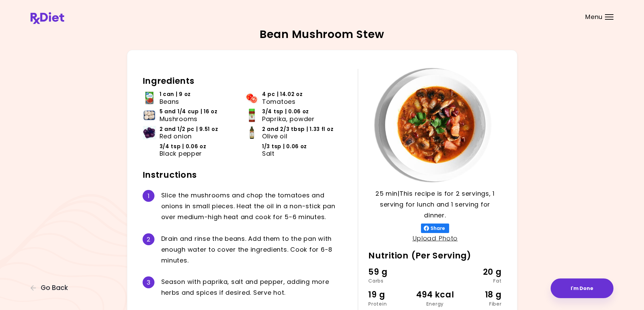 The width and height of the screenshot is (644, 310). What do you see at coordinates (390, 304) in the screenshot?
I see `div: Protein` at bounding box center [390, 304].